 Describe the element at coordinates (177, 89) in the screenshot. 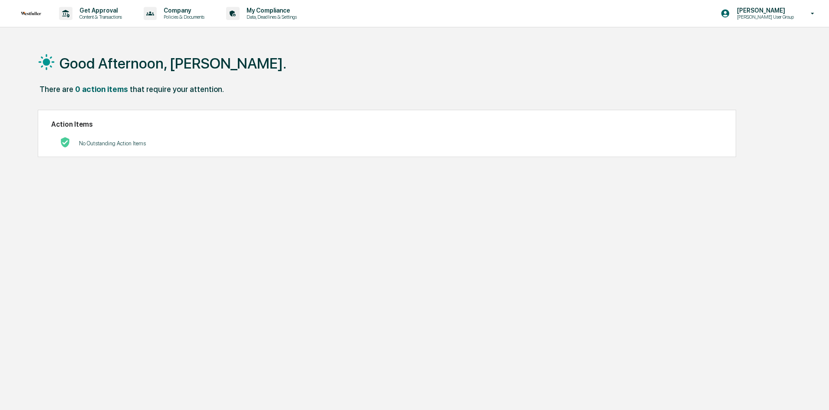

I see `div: that require your attention.` at that location.